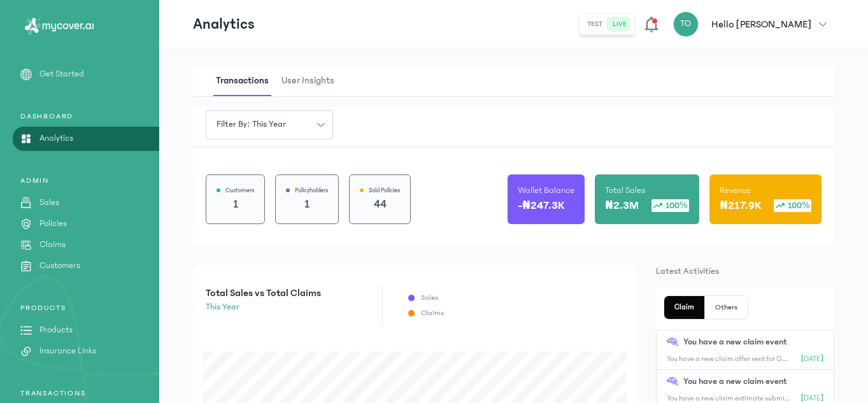 The height and width of the screenshot is (403, 868). I want to click on p: Sold Policies, so click(384, 190).